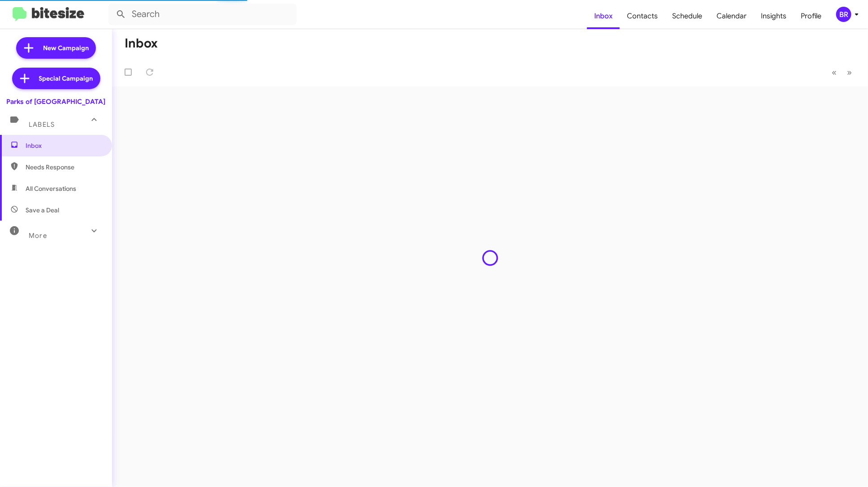  Describe the element at coordinates (842, 72) in the screenshot. I see `nav: Page navigation example` at that location.